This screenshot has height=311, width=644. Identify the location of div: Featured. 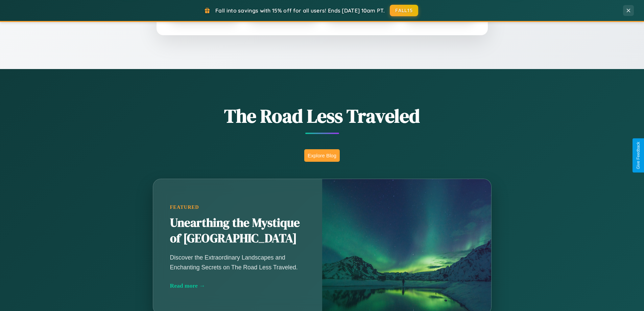
(238, 207).